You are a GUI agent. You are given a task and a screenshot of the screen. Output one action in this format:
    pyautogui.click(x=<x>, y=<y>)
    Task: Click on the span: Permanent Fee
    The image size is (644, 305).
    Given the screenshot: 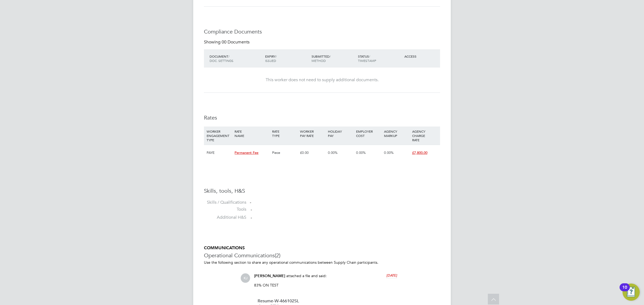 What is the action you would take?
    pyautogui.click(x=246, y=152)
    